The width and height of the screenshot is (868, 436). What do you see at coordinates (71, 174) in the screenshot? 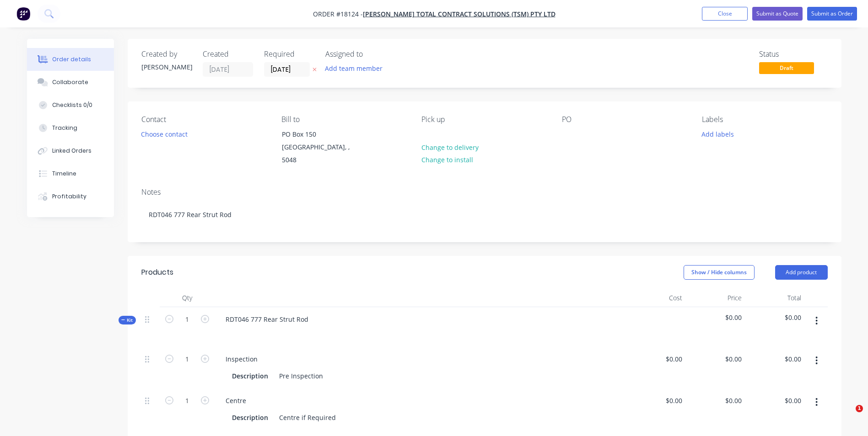
I see `button: Timeline` at bounding box center [71, 174].